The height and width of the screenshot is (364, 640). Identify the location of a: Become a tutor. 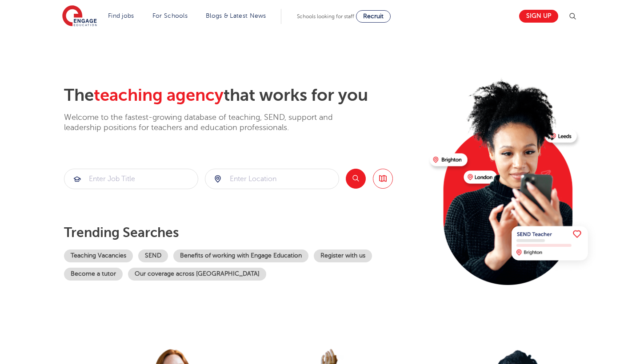
(93, 274).